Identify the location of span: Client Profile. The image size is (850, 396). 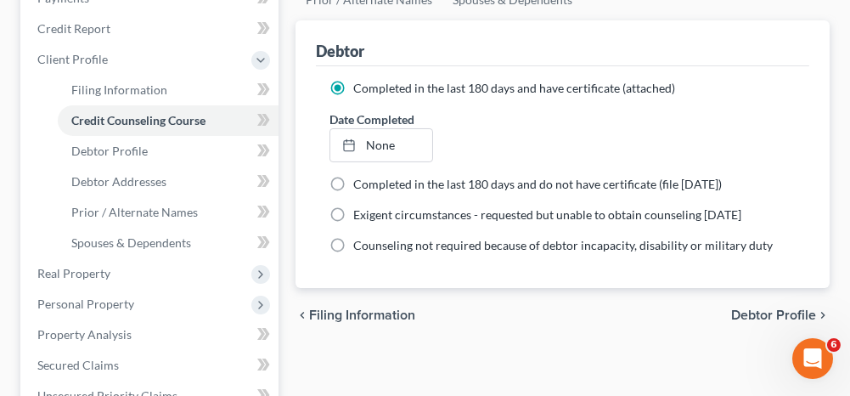
(72, 59).